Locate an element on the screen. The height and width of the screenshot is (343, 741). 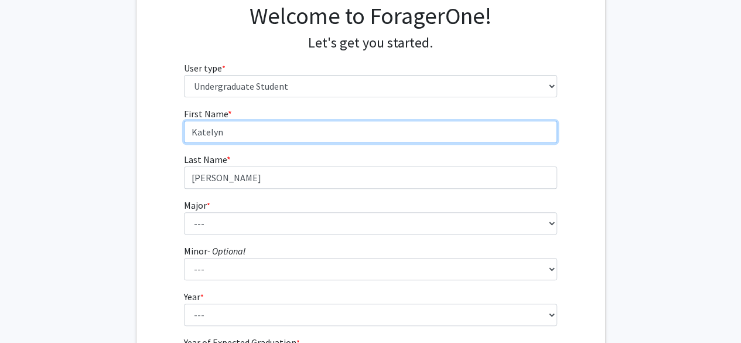
span: First Name is located at coordinates (206, 114).